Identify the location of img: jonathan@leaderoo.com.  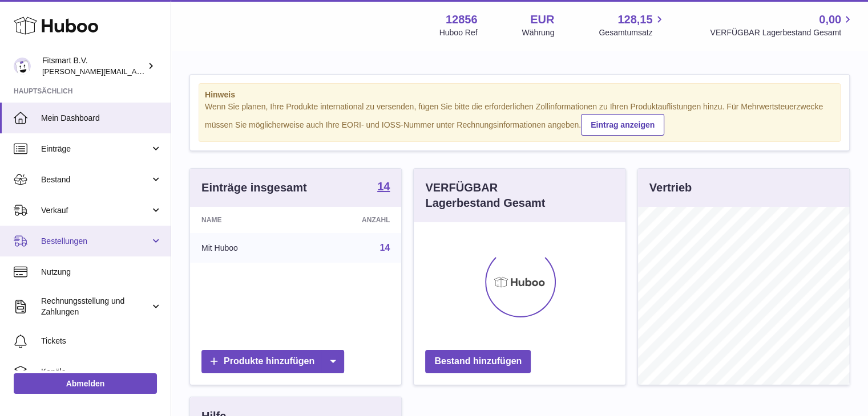
(22, 66).